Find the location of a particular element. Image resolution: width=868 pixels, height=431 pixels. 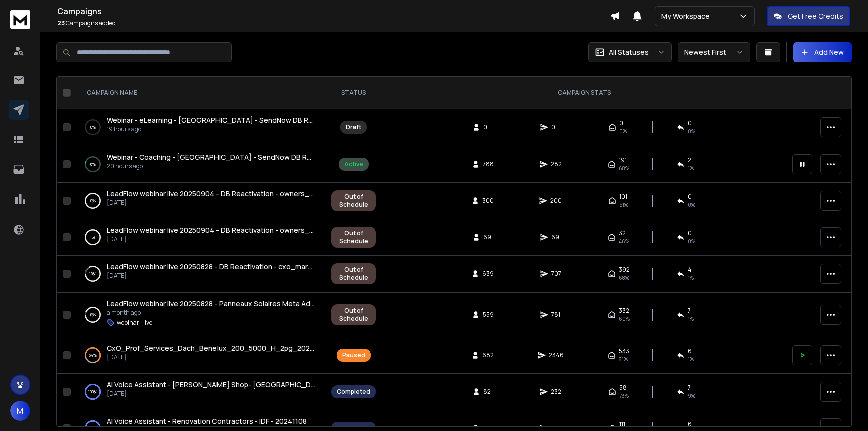

span: 392 is located at coordinates (625, 270).